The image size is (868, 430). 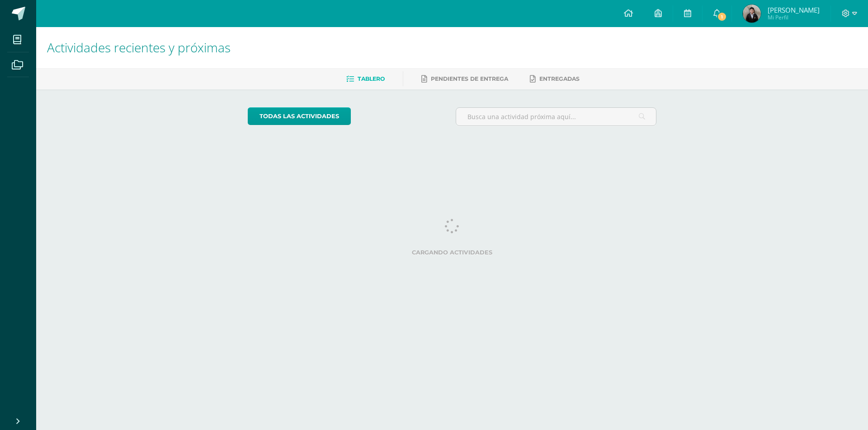 What do you see at coordinates (469, 79) in the screenshot?
I see `span: Pendientes de entrega` at bounding box center [469, 79].